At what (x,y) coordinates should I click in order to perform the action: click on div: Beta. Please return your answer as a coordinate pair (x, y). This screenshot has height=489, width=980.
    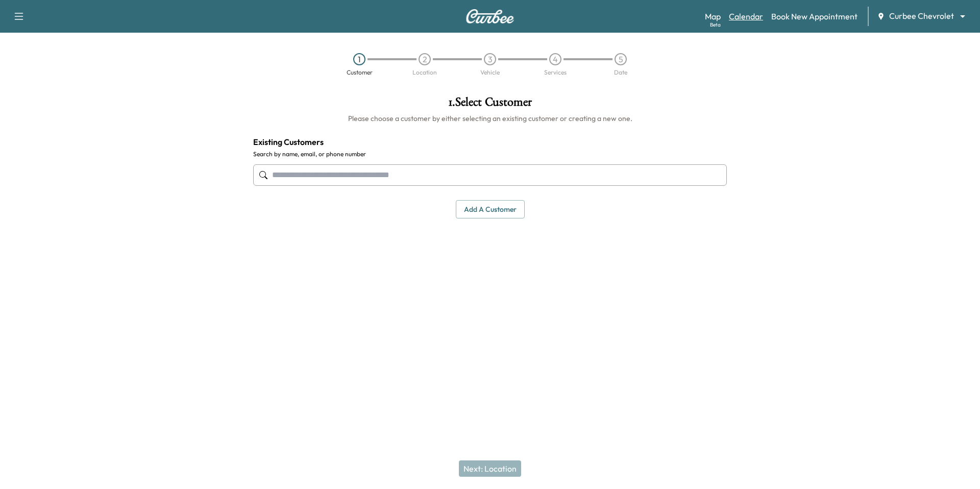
    Looking at the image, I should click on (715, 25).